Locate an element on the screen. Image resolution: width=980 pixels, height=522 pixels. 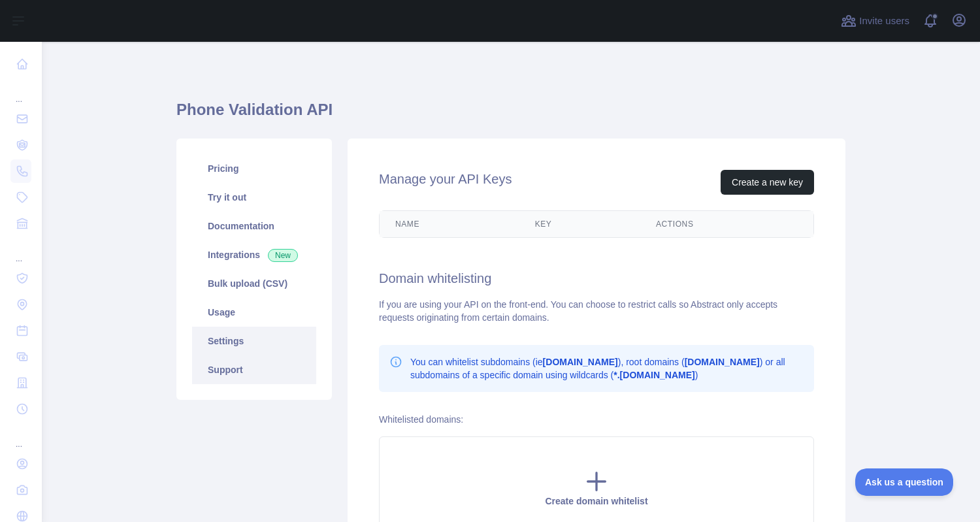
a: Documentation is located at coordinates (254, 226).